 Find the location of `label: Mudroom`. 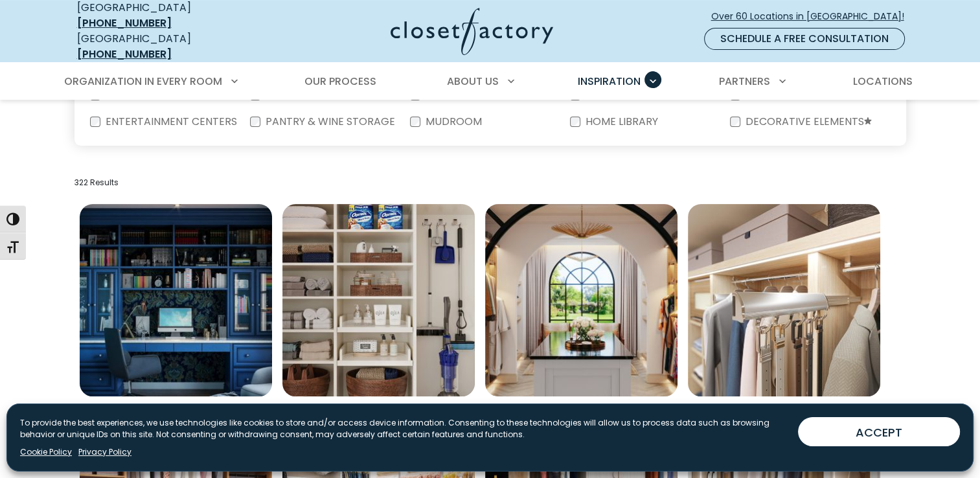

label: Mudroom is located at coordinates (452, 122).